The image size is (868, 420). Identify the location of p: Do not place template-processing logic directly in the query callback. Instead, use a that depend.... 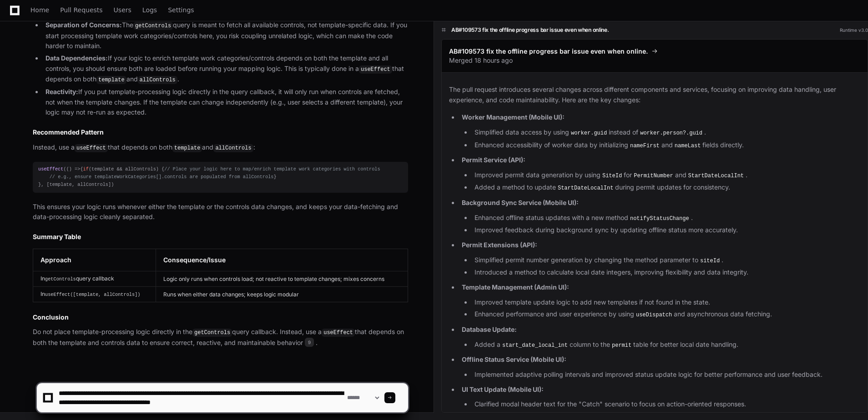
(220, 338).